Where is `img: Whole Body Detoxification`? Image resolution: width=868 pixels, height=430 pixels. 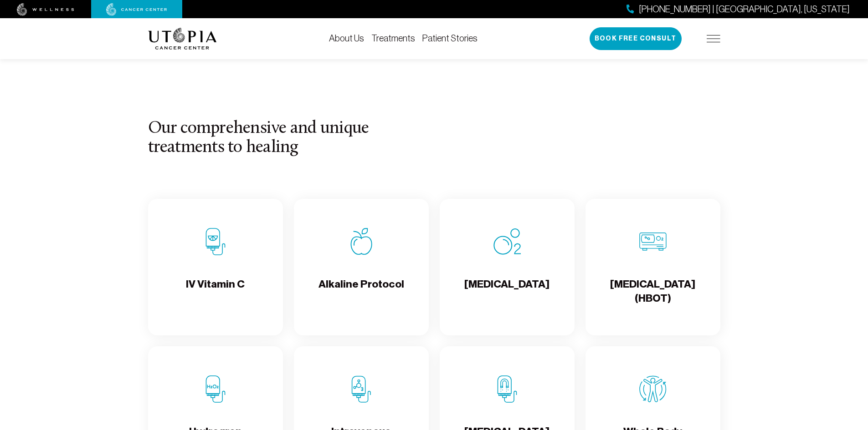
img: Whole Body Detoxification is located at coordinates (652, 389).